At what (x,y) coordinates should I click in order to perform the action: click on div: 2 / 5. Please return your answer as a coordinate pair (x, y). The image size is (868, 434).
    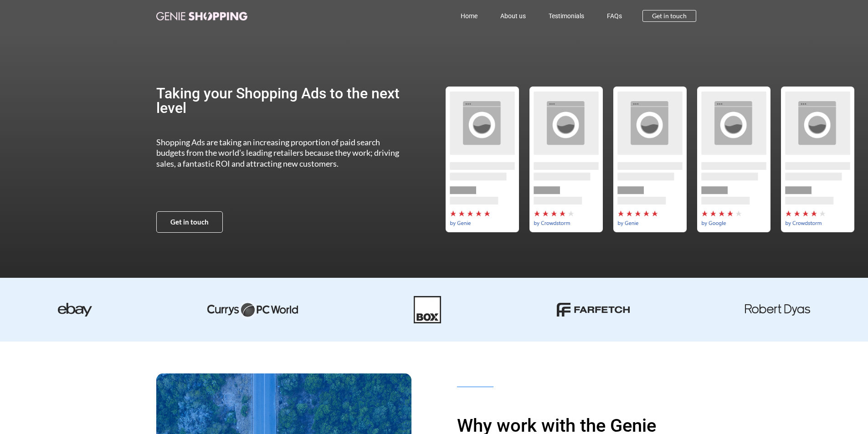
    Looking at the image, I should click on (566, 159).